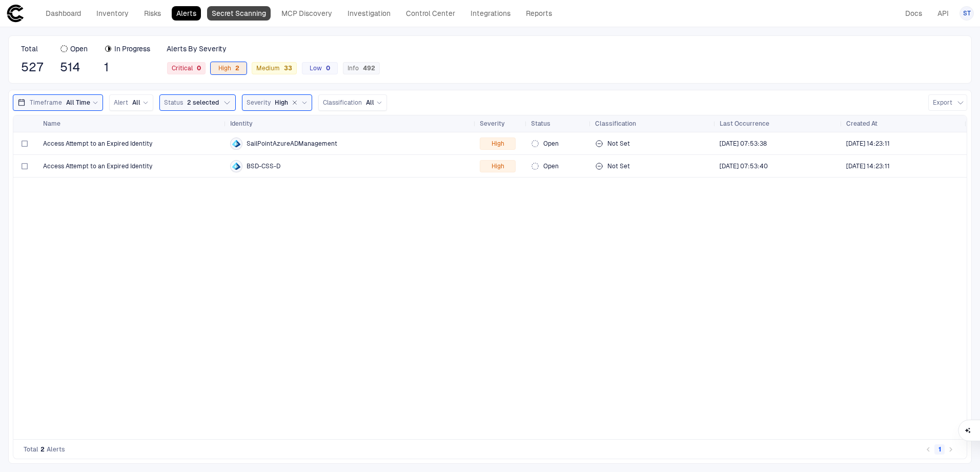 The width and height of the screenshot is (980, 472). What do you see at coordinates (32, 67) in the screenshot?
I see `span: 527` at bounding box center [32, 67].